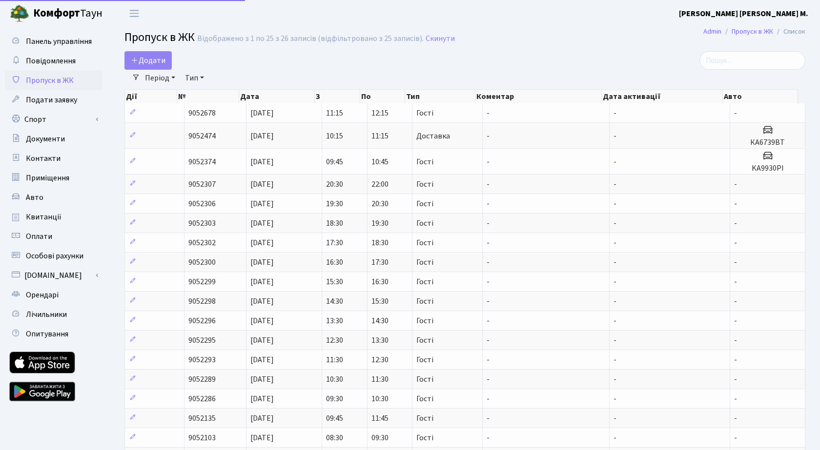 The width and height of the screenshot is (820, 450). What do you see at coordinates (68, 14) in the screenshot?
I see `span: Таун` at bounding box center [68, 14].